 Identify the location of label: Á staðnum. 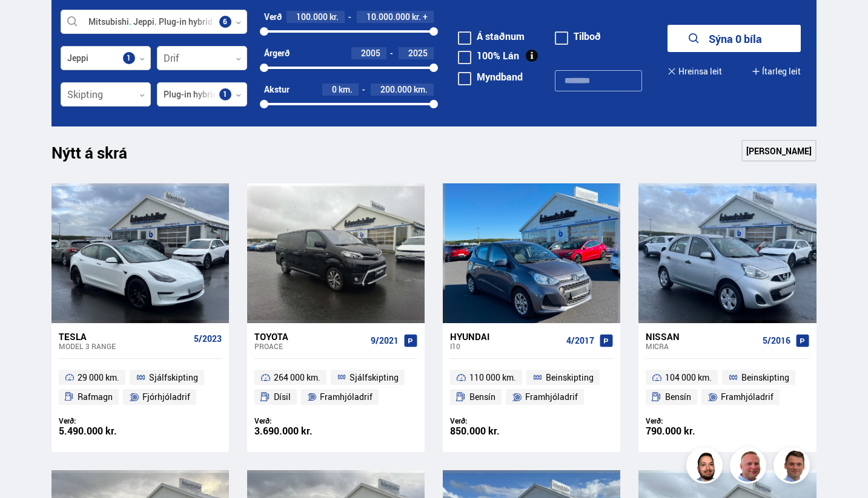
(491, 36).